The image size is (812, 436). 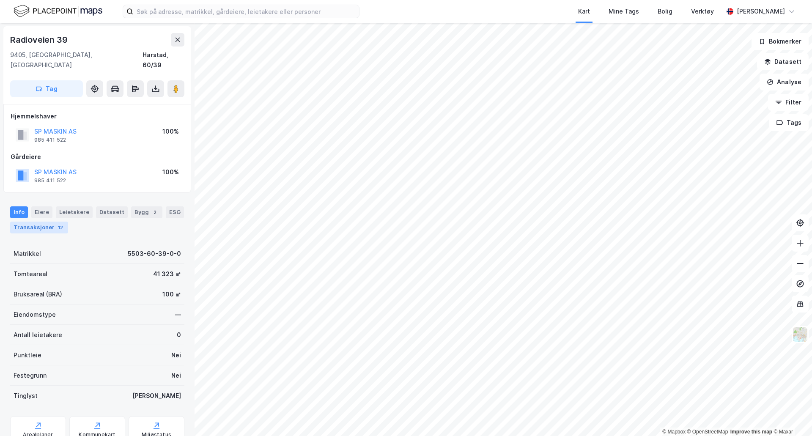 I want to click on div: 2, so click(x=155, y=212).